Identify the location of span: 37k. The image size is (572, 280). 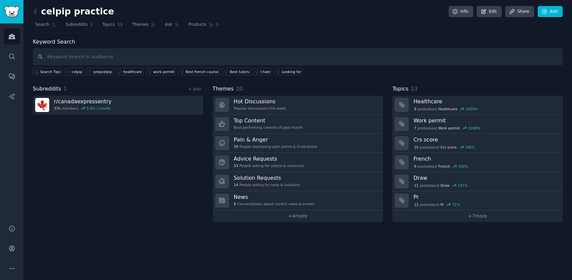
(57, 108).